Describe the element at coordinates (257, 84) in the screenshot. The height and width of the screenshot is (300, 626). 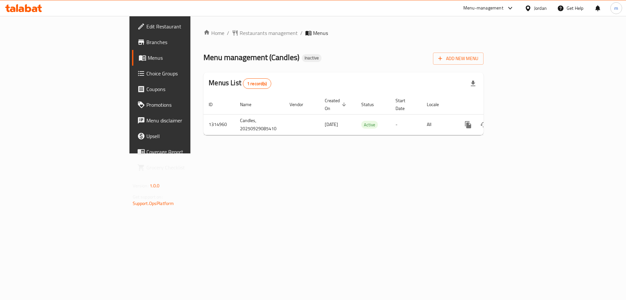
I see `span: 1 record(s)` at that location.